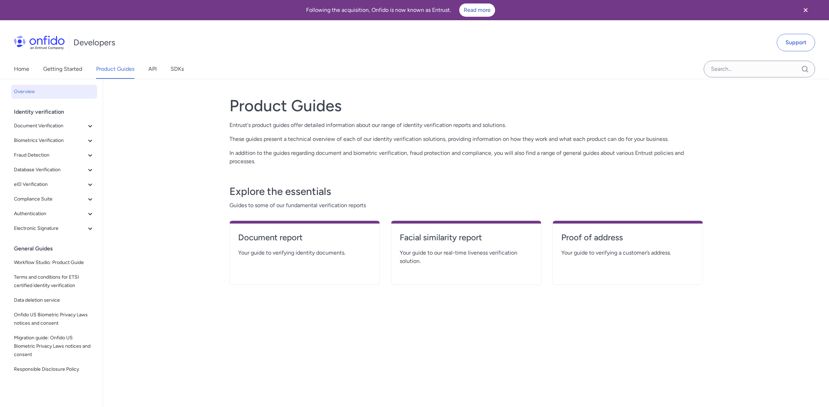 The width and height of the screenshot is (829, 407). What do you see at coordinates (54, 262) in the screenshot?
I see `a: Workflow Studio: Product Guide` at bounding box center [54, 262].